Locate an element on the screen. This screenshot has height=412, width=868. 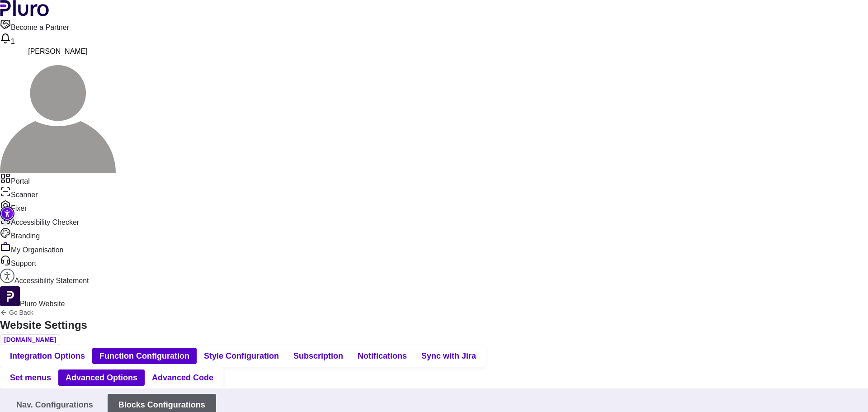
span: Notifications is located at coordinates (382, 356).